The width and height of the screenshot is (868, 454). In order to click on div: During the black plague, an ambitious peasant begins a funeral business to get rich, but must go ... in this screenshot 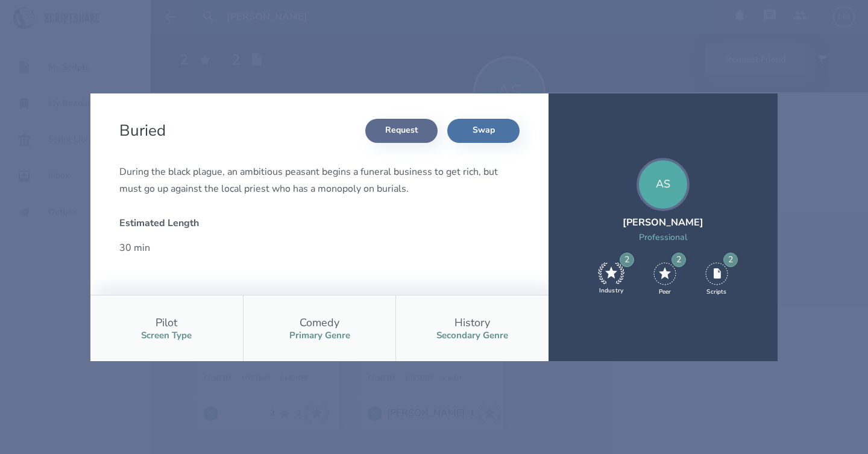, I will do `click(319, 180)`.